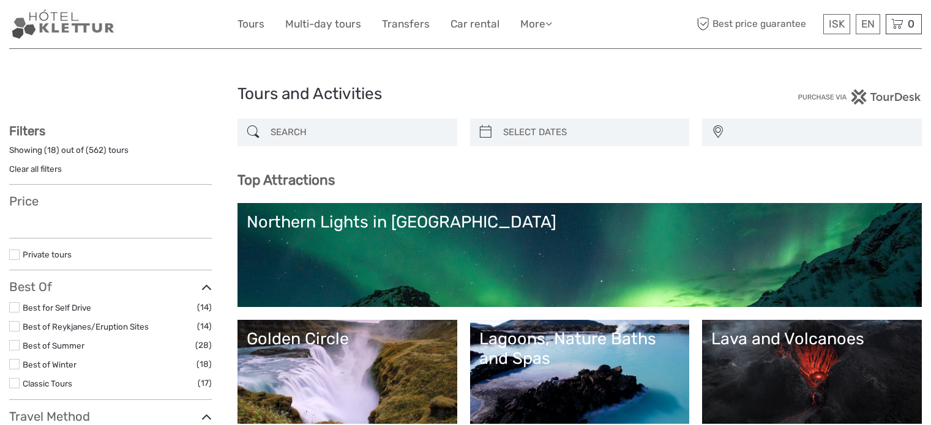  What do you see at coordinates (580, 349) in the screenshot?
I see `div: Lagoons, Nature Baths and Spas` at bounding box center [580, 349].